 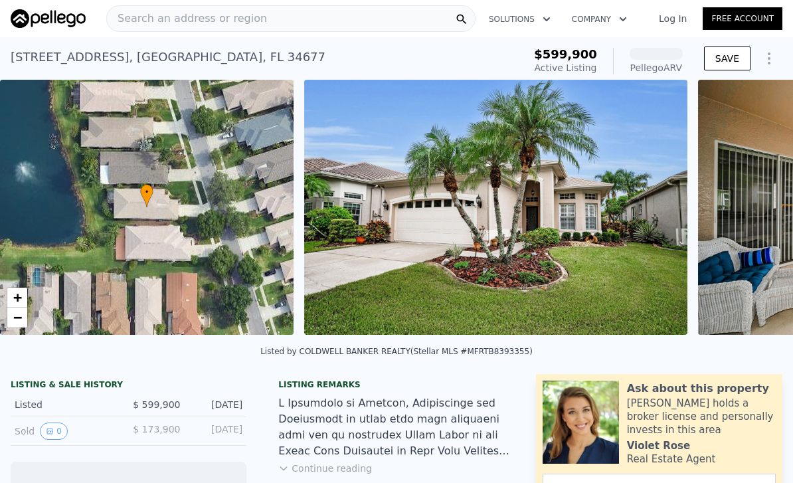 What do you see at coordinates (128, 386) in the screenshot?
I see `div: LISTING & SALE HISTORY` at bounding box center [128, 386].